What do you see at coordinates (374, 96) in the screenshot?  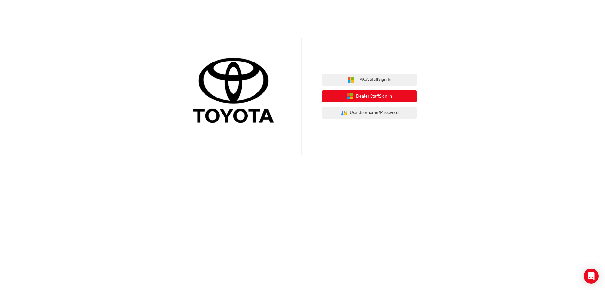 I see `span: Dealer Staff Sign In` at bounding box center [374, 96].